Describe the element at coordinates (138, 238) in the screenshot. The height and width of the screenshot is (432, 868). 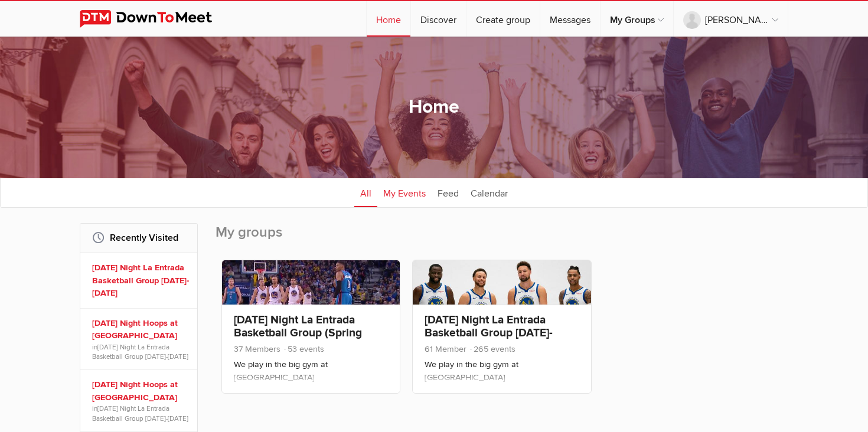
I see `h2: Recently Visited` at that location.